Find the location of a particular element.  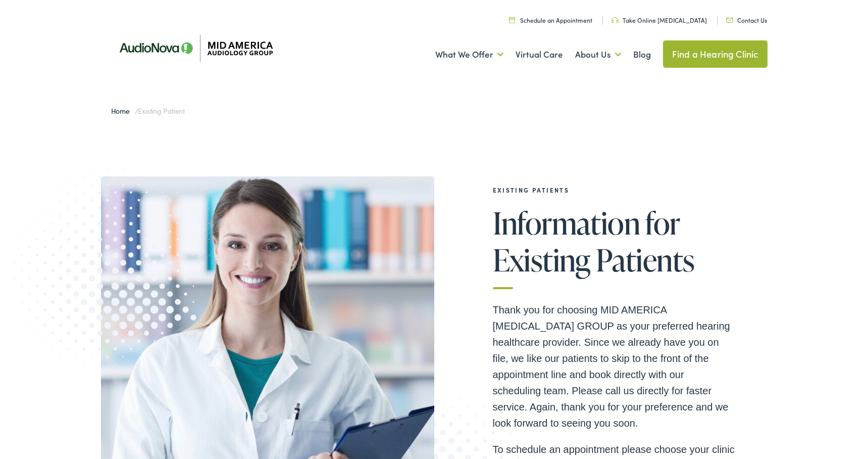

span: Existing is located at coordinates (541, 260).